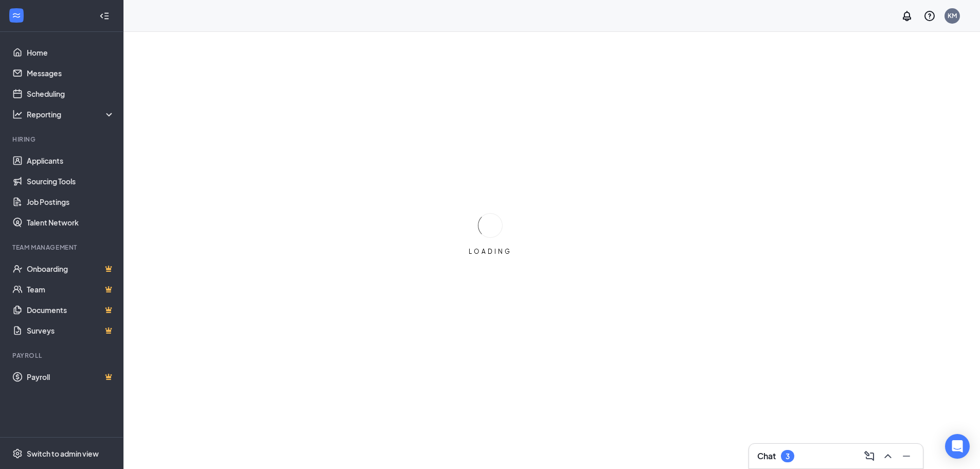 The height and width of the screenshot is (469, 980). Describe the element at coordinates (71, 268) in the screenshot. I see `a: OnboardingCrown` at that location.